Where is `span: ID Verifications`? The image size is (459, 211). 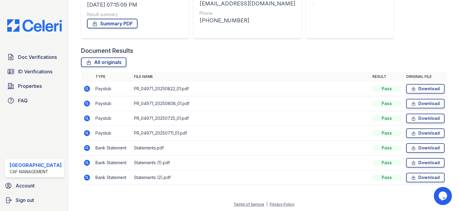 span: ID Verifications is located at coordinates (35, 71).